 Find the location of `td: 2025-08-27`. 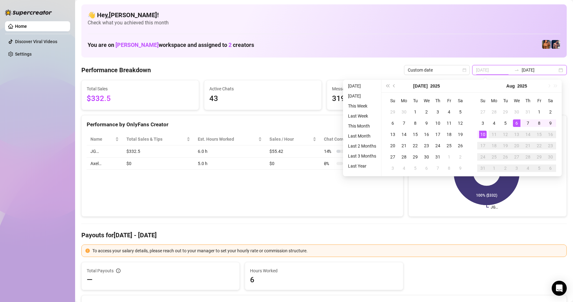

td: 2025-08-27 is located at coordinates (517, 157).